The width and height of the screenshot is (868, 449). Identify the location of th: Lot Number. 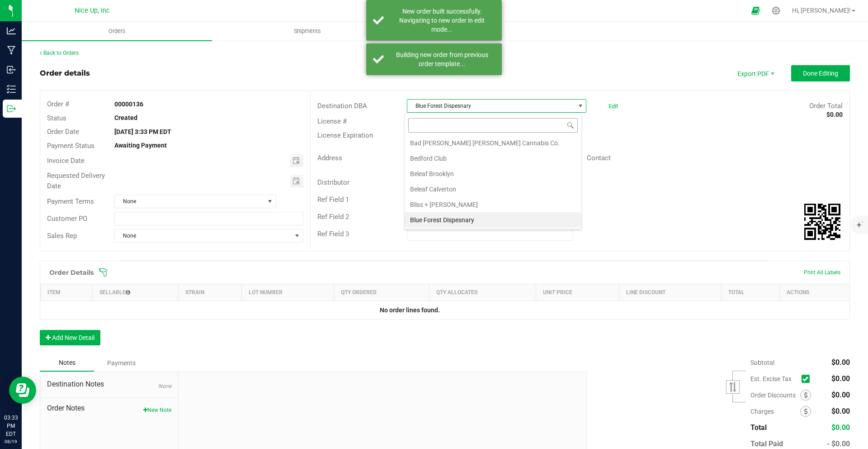
(288, 292).